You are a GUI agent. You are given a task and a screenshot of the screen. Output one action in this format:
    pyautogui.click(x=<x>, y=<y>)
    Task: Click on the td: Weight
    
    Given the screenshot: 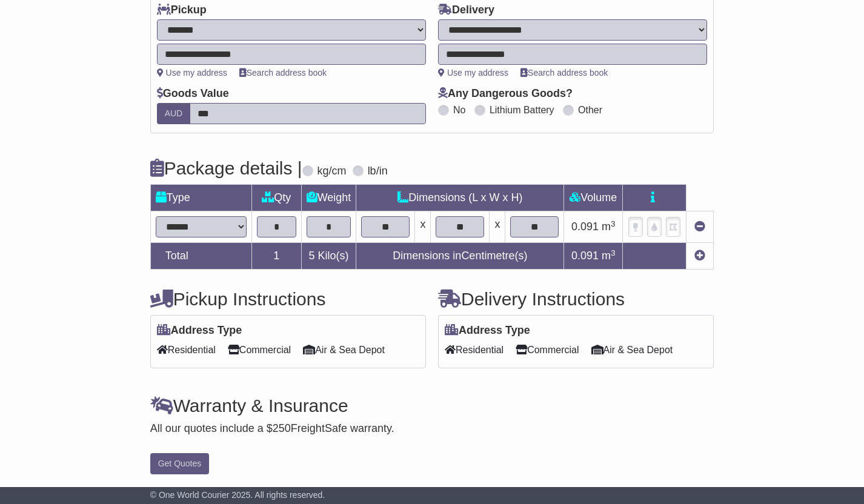 What is the action you would take?
    pyautogui.click(x=328, y=198)
    